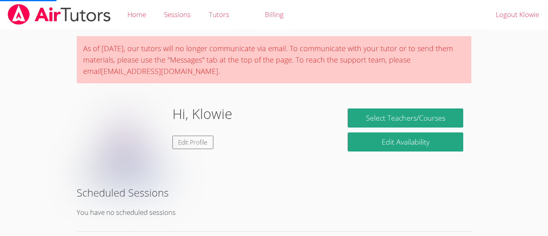 Image resolution: width=548 pixels, height=236 pixels. Describe the element at coordinates (406, 142) in the screenshot. I see `a: Edit Availability` at that location.